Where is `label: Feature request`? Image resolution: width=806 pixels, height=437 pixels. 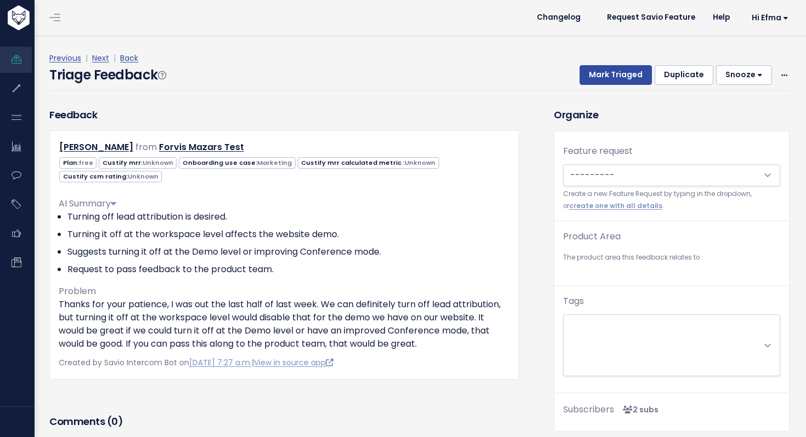 label: Feature request is located at coordinates (598, 151).